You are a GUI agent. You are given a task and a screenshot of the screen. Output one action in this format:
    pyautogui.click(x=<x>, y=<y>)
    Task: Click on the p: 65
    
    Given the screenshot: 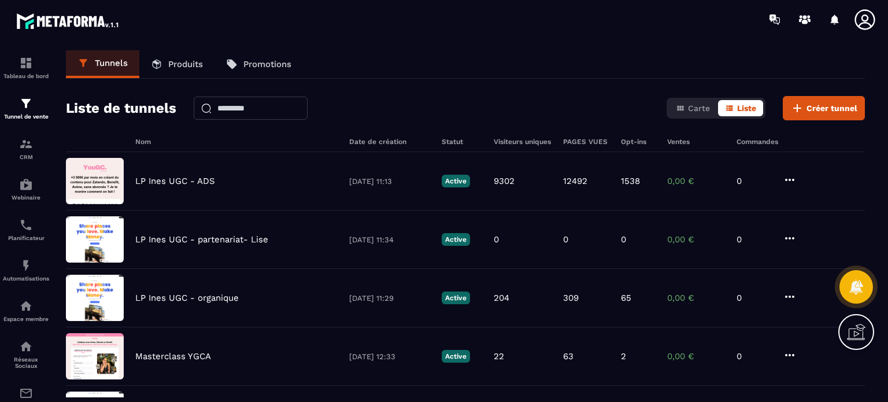 What is the action you would take?
    pyautogui.click(x=626, y=298)
    